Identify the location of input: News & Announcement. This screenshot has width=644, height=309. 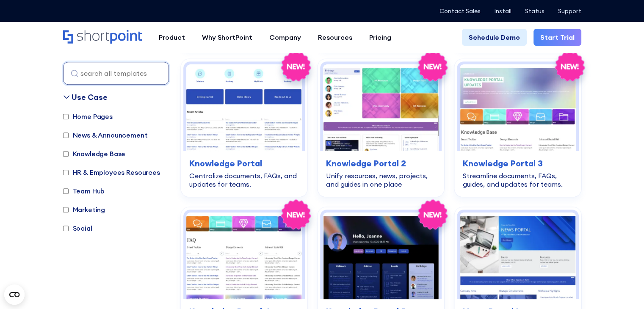
(66, 135).